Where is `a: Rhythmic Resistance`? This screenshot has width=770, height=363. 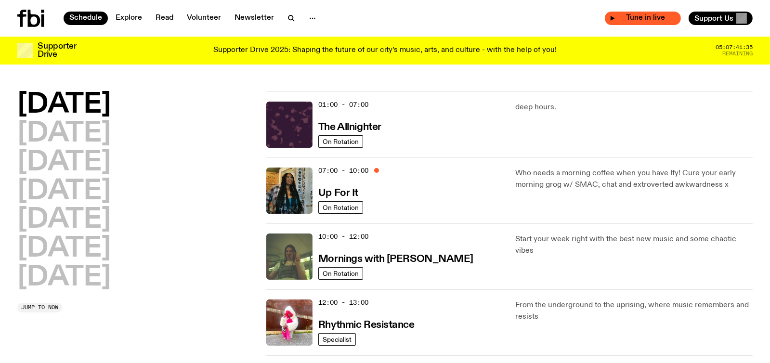
a: Rhythmic Resistance is located at coordinates (367, 324).